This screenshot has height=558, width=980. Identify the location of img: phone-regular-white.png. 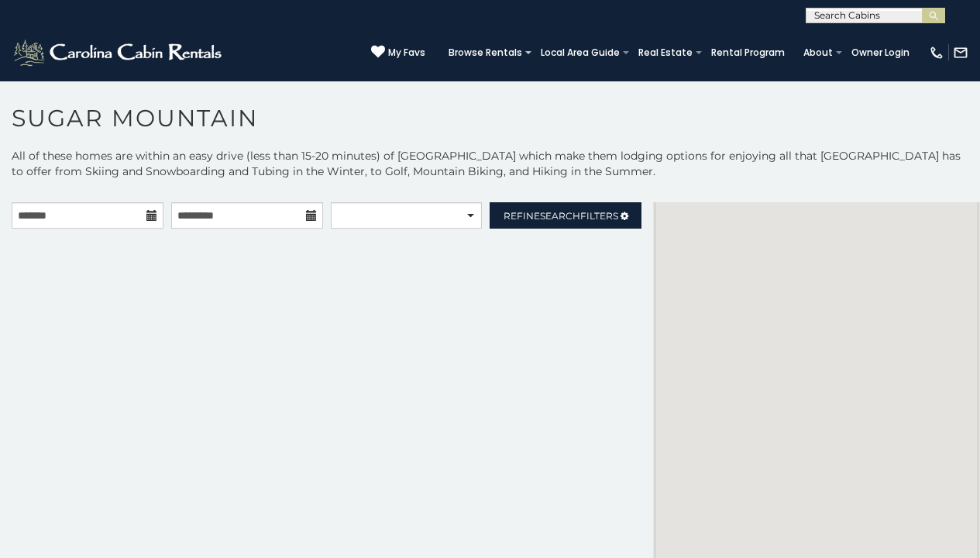
(937, 52).